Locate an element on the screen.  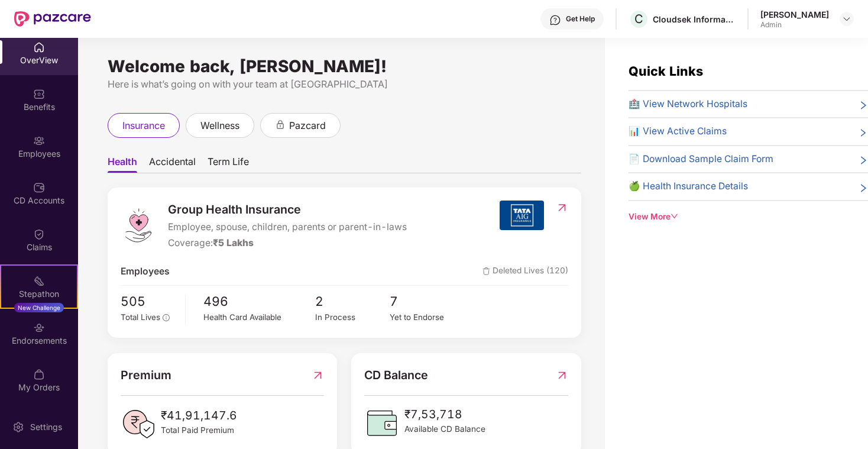
div: New Challenge is located at coordinates (39, 308).